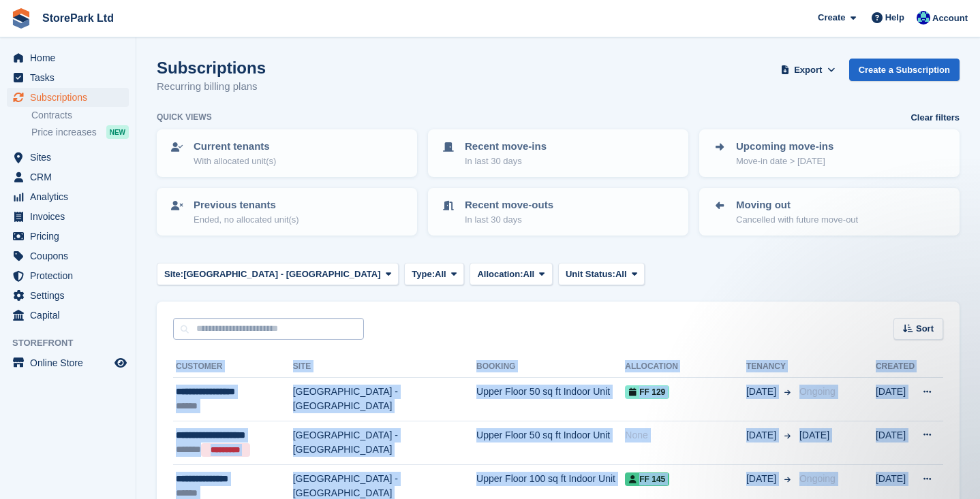 The height and width of the screenshot is (499, 980). Describe the element at coordinates (64, 132) in the screenshot. I see `span: Price increases` at that location.